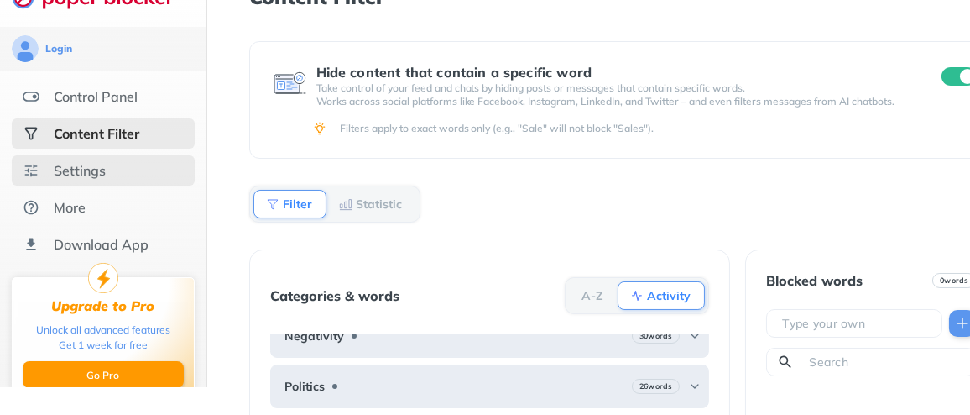  Describe the element at coordinates (314, 336) in the screenshot. I see `b: Negativity` at that location.